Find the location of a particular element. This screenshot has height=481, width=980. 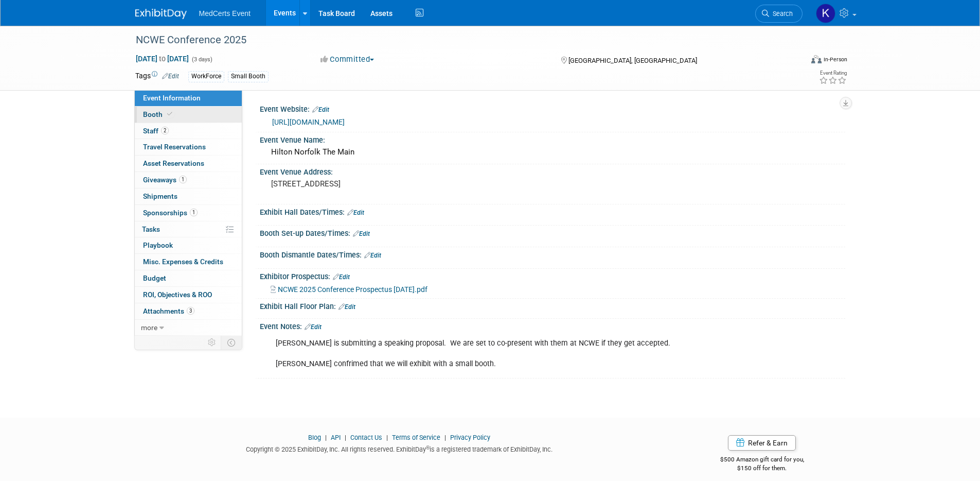

span: Tasks is located at coordinates (151, 229).